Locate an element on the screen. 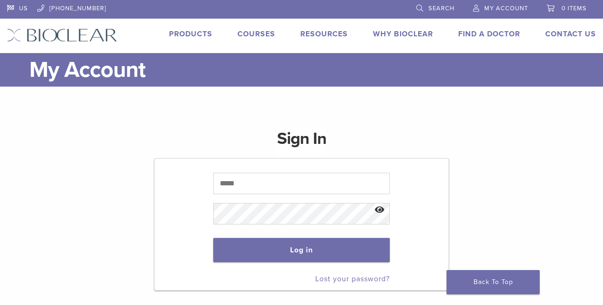 The width and height of the screenshot is (603, 305). a: Lost your password? is located at coordinates (352, 279).